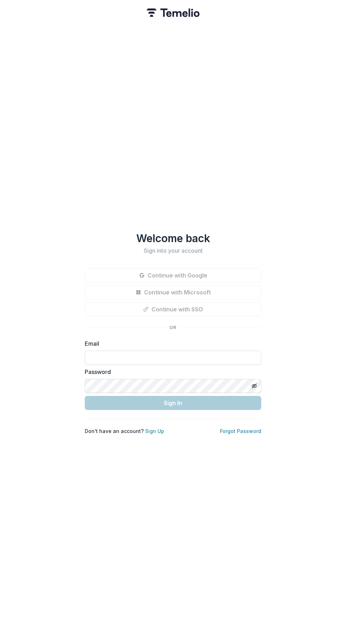 This screenshot has width=346, height=644. Describe the element at coordinates (173, 251) in the screenshot. I see `h2: Sign into your account` at that location.